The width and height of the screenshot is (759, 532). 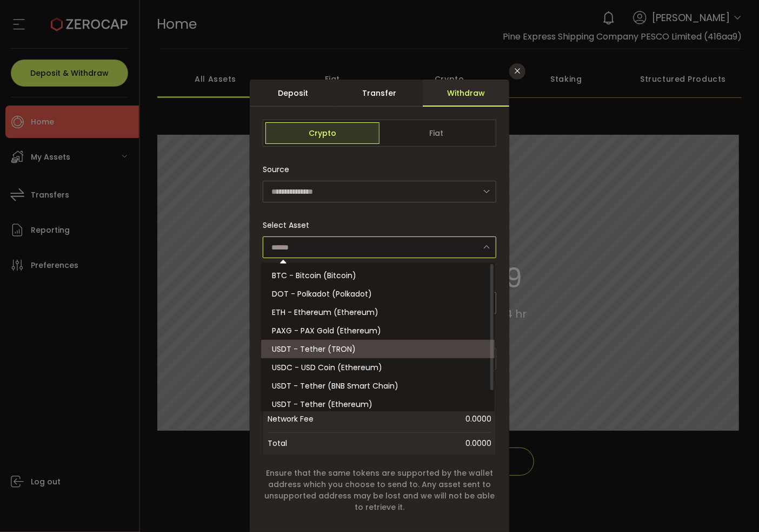 I want to click on div: Chat Widget, so click(x=732, y=506).